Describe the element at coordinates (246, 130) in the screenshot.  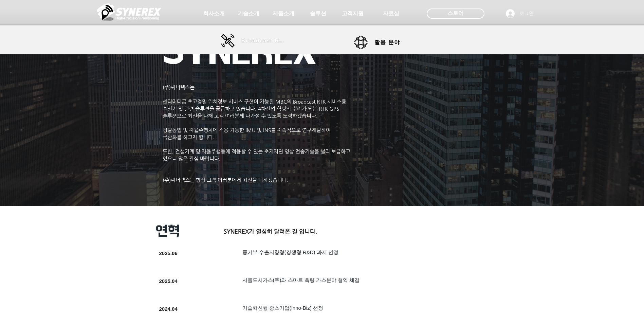
I see `span: 정밀농업 및 자율주행차에 적용 가능한 IMU 및 INS를 지속적으로 연구개발하여` at that location.